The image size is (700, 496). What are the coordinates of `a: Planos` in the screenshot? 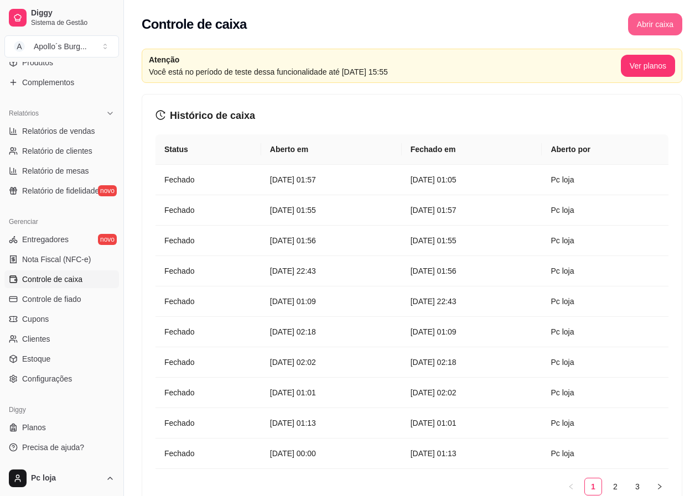 It's located at (61, 428).